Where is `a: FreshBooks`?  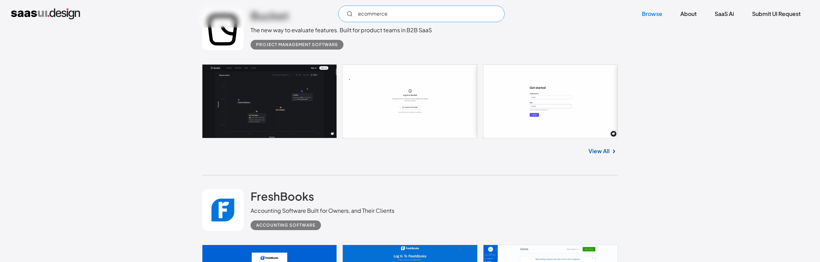
a: FreshBooks is located at coordinates (282, 198).